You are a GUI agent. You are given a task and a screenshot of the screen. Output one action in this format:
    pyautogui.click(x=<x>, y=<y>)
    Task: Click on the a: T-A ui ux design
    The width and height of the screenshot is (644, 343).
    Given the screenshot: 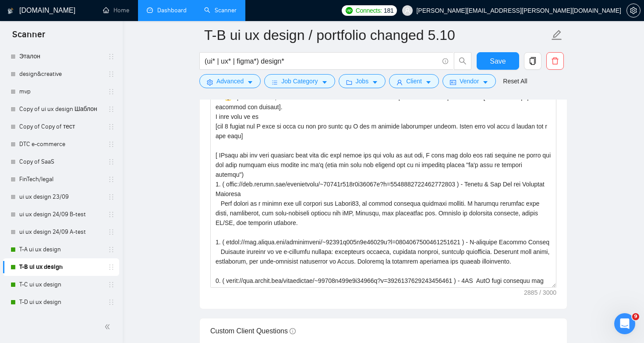 What is the action you would take?
    pyautogui.click(x=61, y=250)
    